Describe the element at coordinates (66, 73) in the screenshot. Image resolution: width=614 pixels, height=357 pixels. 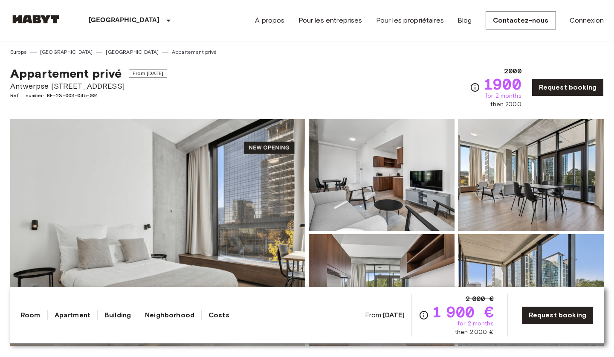
I see `span: Appartement privé` at that location.